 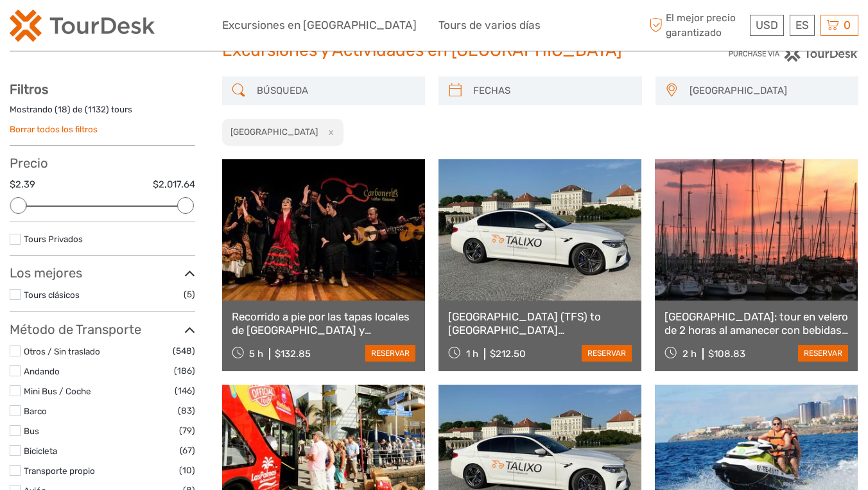 I want to click on h3: Precio, so click(x=102, y=163).